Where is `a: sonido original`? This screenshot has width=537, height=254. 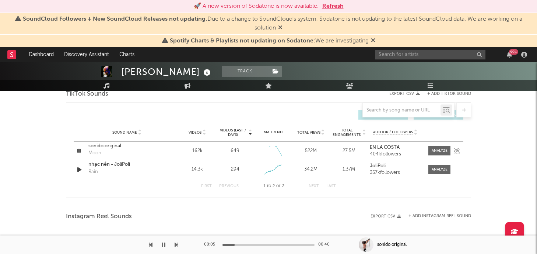
a: sonido original is located at coordinates (127, 146).